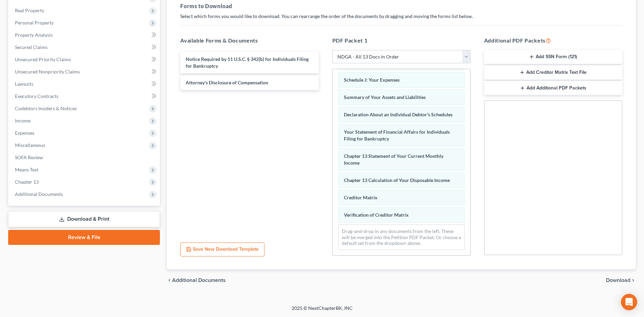 Image resolution: width=644 pixels, height=317 pixels. Describe the element at coordinates (33, 34) in the screenshot. I see `span: Property Analysis` at that location.